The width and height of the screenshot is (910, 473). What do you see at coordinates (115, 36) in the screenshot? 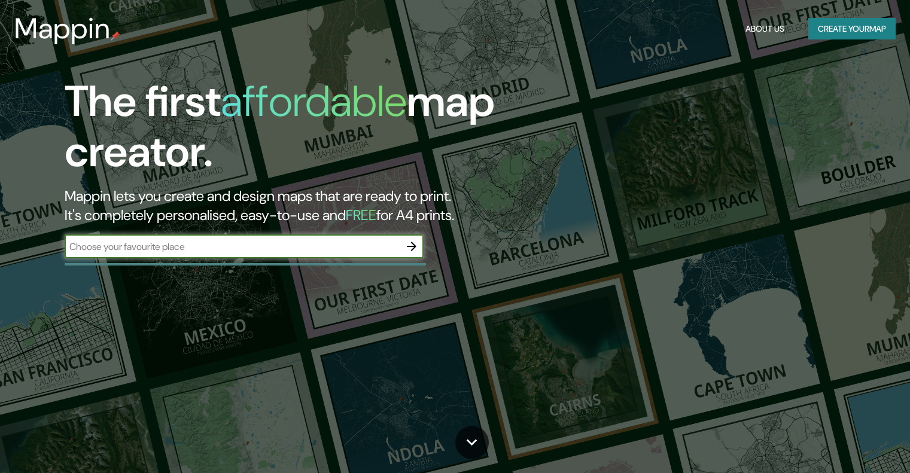
I see `img: mappin-pin` at bounding box center [115, 36].